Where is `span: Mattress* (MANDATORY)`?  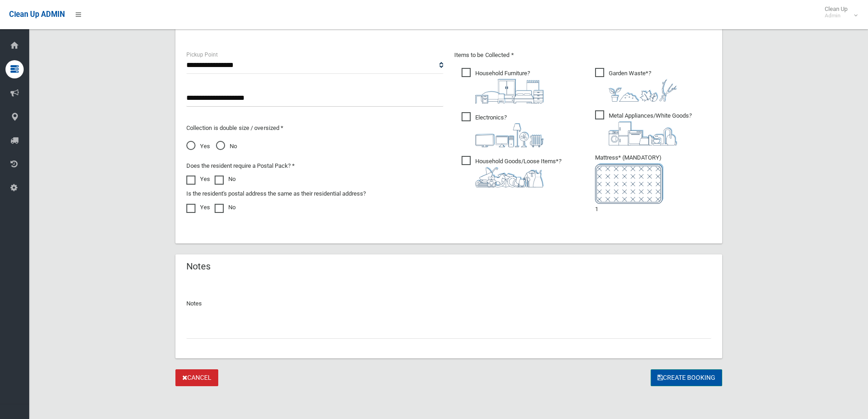 span: Mattress* (MANDATORY) is located at coordinates (653, 179).